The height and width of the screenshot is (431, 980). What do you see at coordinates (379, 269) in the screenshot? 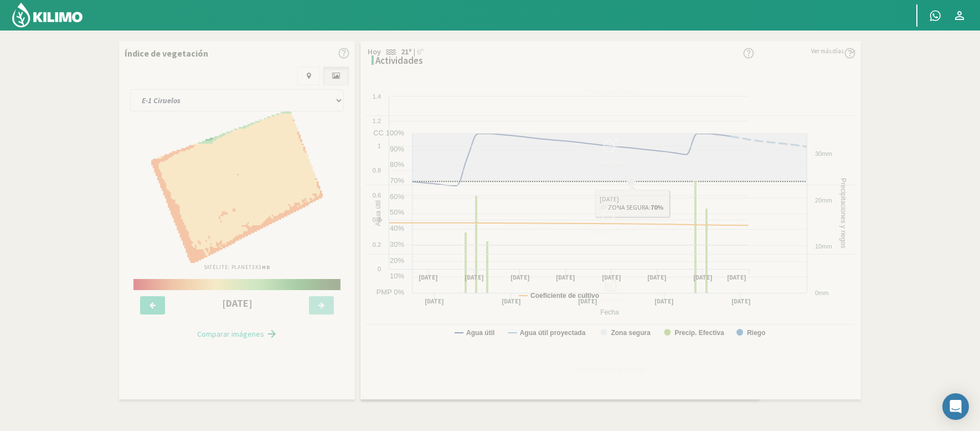
I see `text: 0` at bounding box center [379, 269].